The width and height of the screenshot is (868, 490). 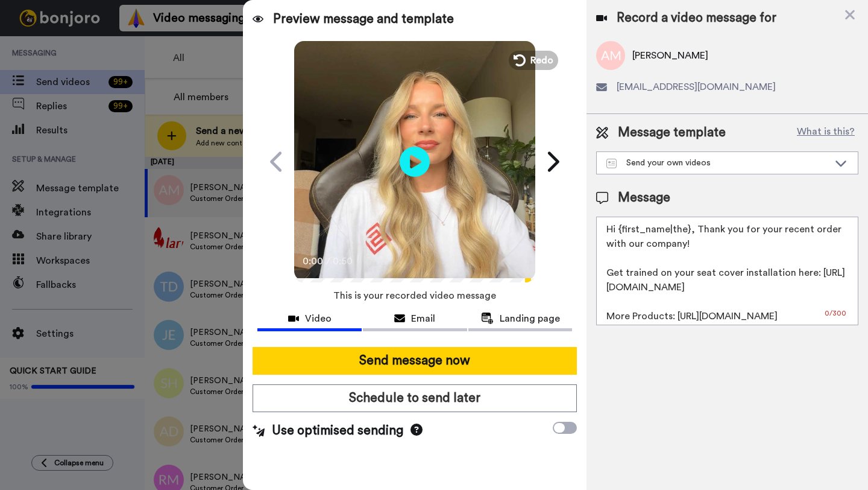 What do you see at coordinates (529, 318) in the screenshot?
I see `span: Landing page` at bounding box center [529, 318].